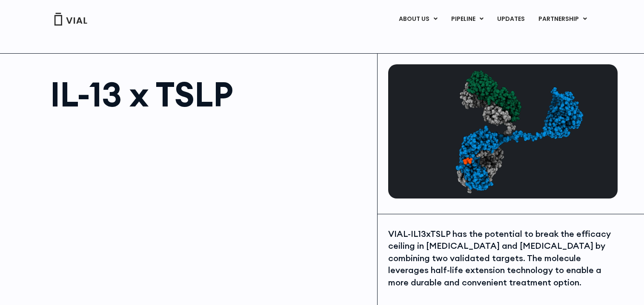 This screenshot has width=644, height=305. I want to click on a: UPDATES, so click(510, 19).